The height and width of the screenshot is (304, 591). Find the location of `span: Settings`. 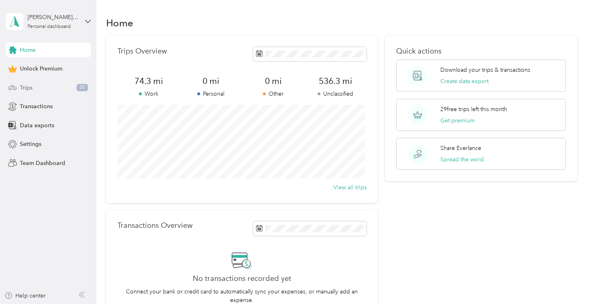

span: Settings is located at coordinates (30, 144).